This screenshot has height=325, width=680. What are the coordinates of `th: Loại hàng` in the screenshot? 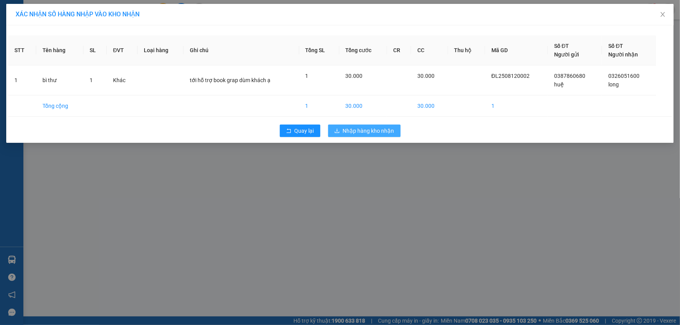 It's located at (161, 50).